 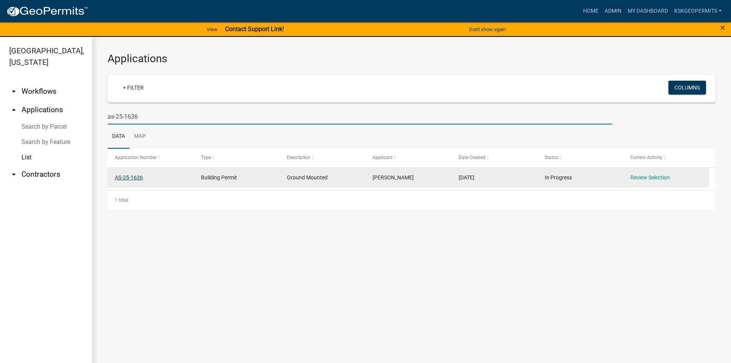 I want to click on a: AS-25-1636, so click(x=129, y=177).